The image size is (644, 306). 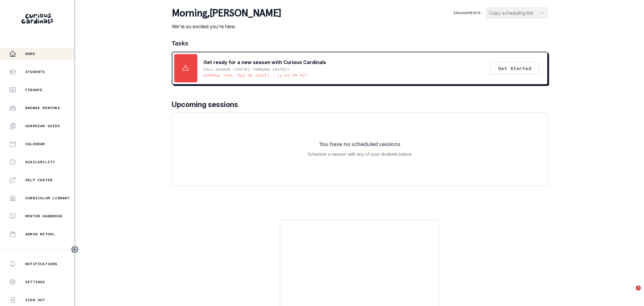 I want to click on p: Mentor Handbook, so click(x=44, y=216).